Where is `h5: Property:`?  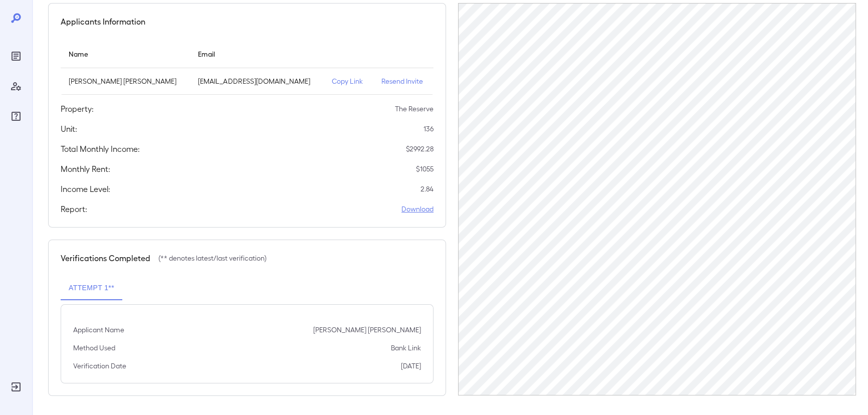 h5: Property: is located at coordinates (77, 109).